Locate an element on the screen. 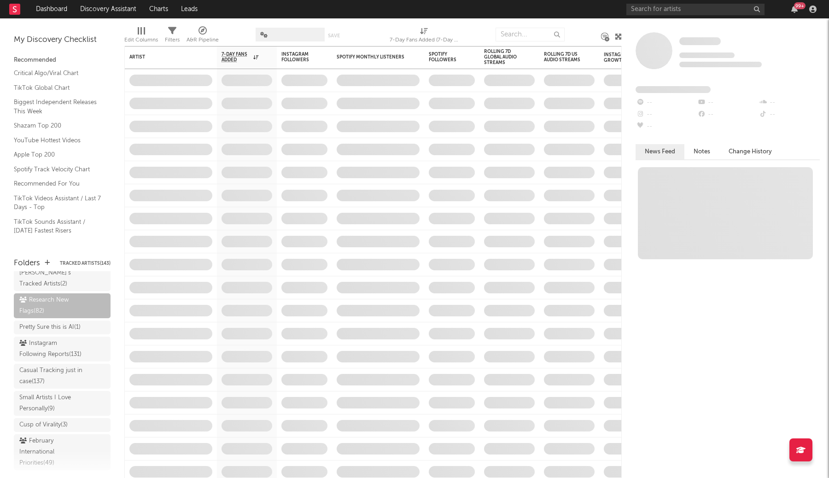 The height and width of the screenshot is (478, 829). a: Critical Algo/Viral Chart is located at coordinates (58, 73).